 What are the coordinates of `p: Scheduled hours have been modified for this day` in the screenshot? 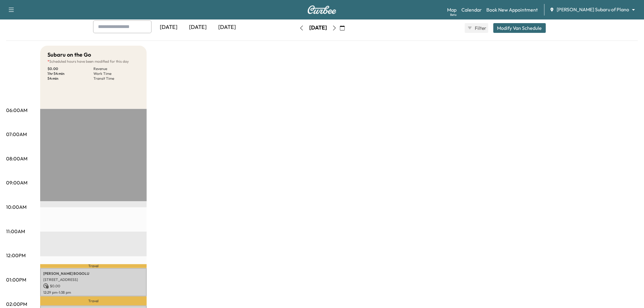 It's located at (93, 62).